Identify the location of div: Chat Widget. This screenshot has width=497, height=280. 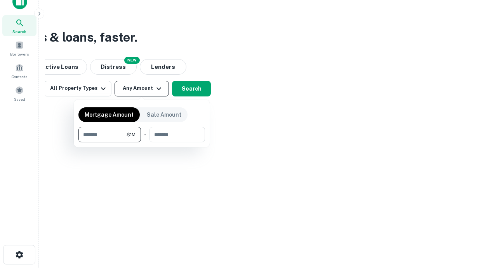
(477, 236).